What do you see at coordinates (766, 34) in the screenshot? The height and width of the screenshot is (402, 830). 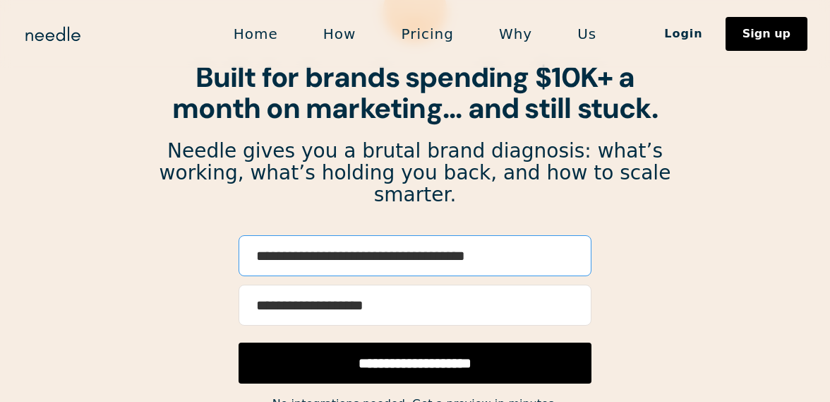 I see `a: Sign up` at bounding box center [766, 34].